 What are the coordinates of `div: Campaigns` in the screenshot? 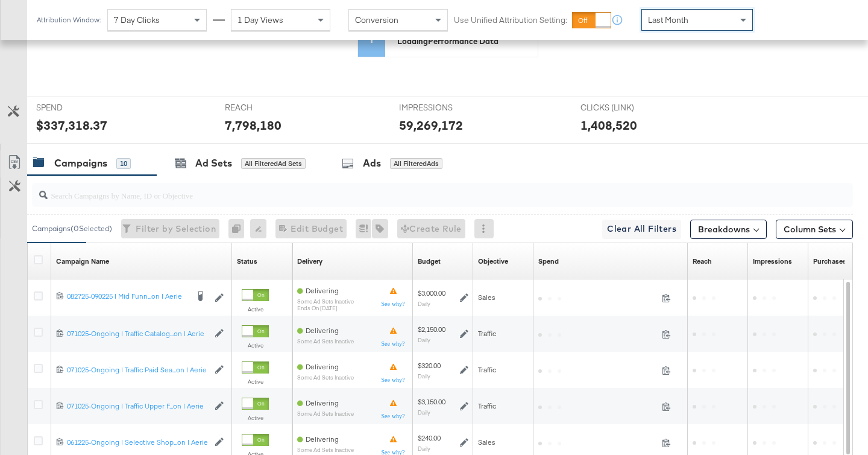 It's located at (81, 163).